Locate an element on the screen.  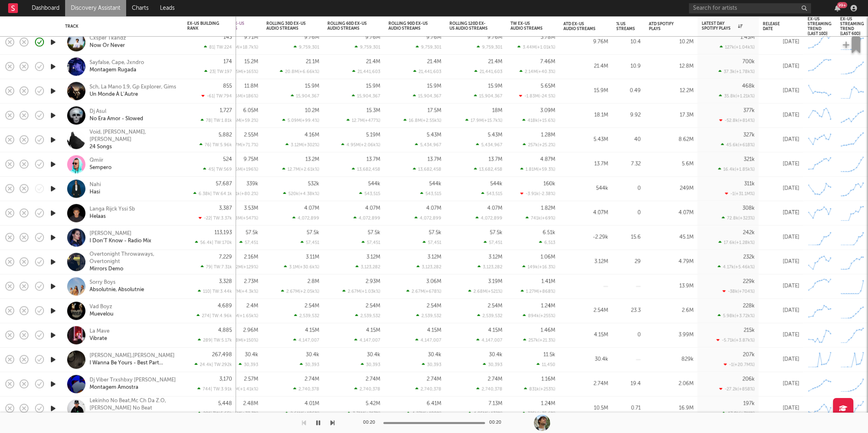
div: 377k is located at coordinates (749, 110).